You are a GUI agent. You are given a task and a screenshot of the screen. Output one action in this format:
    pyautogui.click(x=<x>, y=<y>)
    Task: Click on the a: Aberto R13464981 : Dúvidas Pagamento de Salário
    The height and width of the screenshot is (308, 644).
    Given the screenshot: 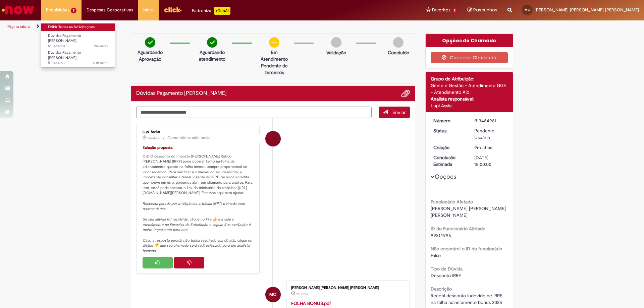 What is the action you would take?
    pyautogui.click(x=78, y=39)
    